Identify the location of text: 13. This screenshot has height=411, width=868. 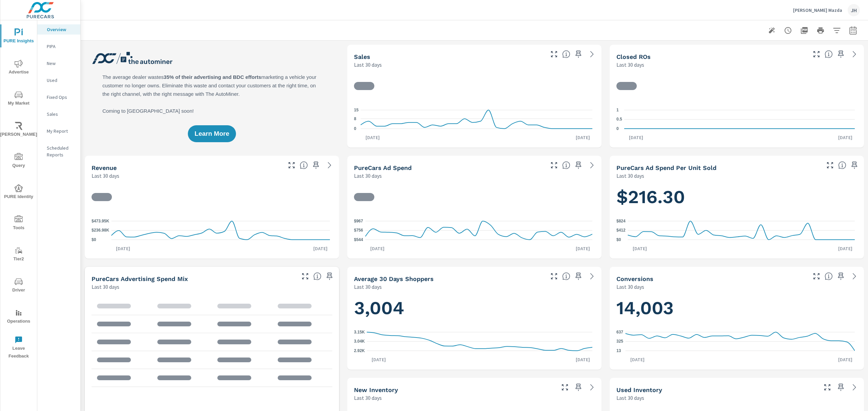
(619, 351).